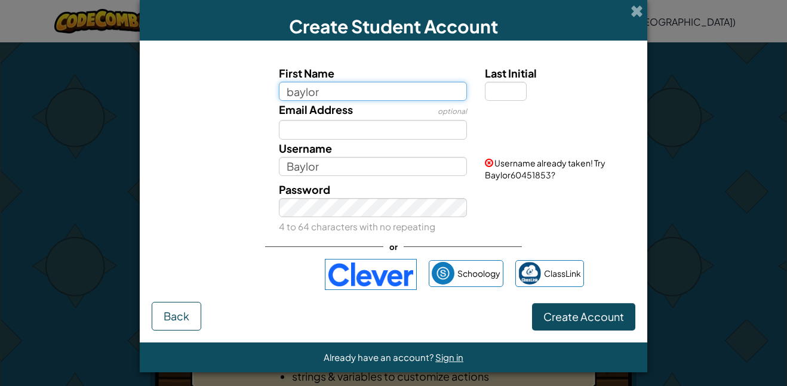 The width and height of the screenshot is (787, 386). I want to click on small: 4 to 64 characters with no repeating, so click(357, 226).